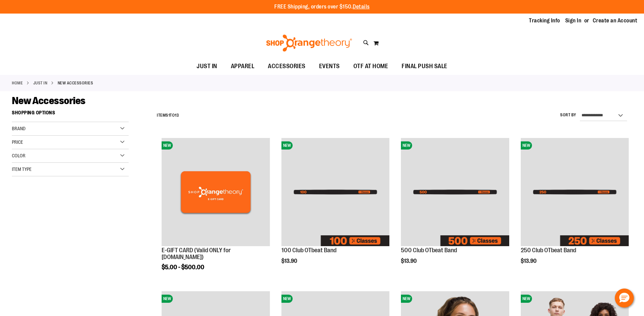 This screenshot has height=316, width=644. I want to click on img: Image of 100 Club OTbeat Band, so click(335, 192).